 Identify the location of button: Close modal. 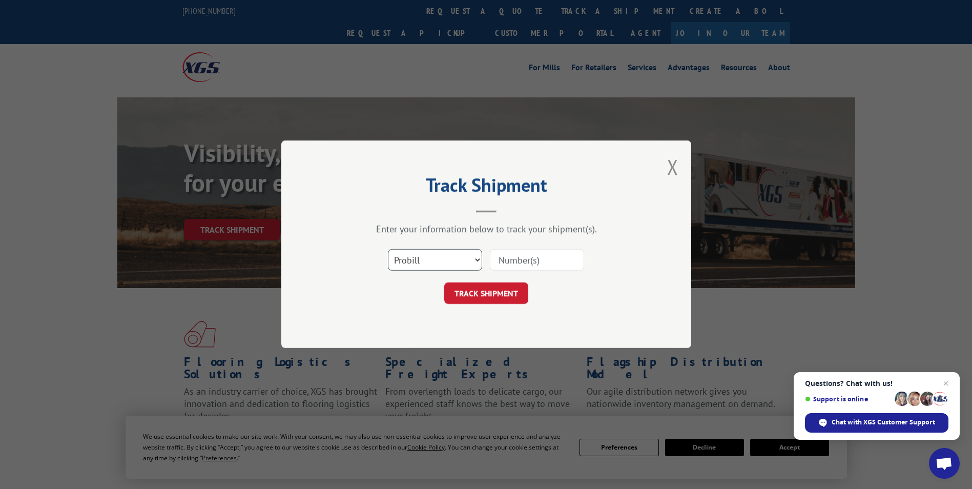
(673, 167).